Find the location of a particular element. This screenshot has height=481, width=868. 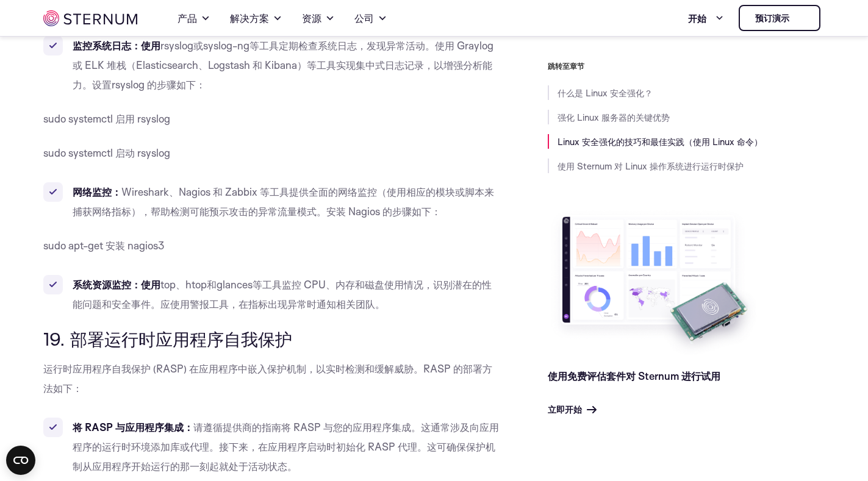

font: rsyslog is located at coordinates (177, 45).